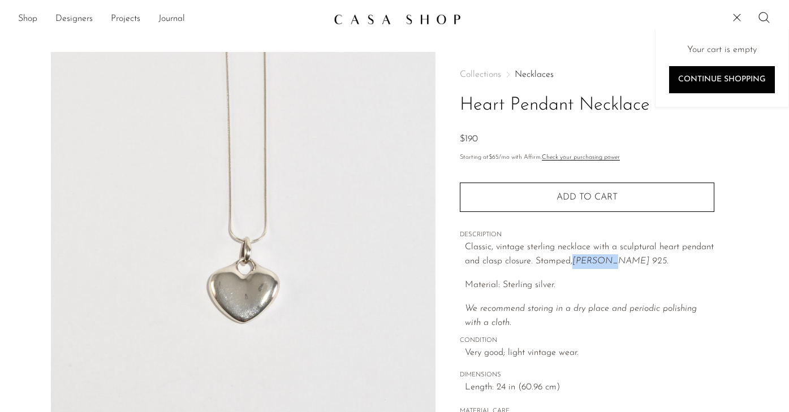 The image size is (789, 412). I want to click on span: Very good; light vintage wear., so click(589, 353).